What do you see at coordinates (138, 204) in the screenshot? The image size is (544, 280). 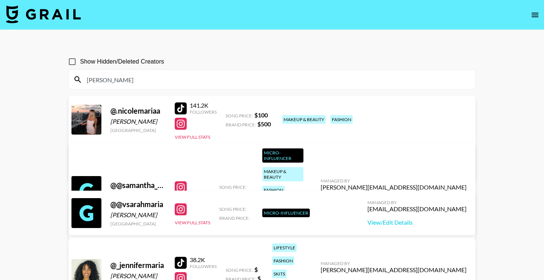 I see `div: @ @vsarahmaria` at bounding box center [138, 204].